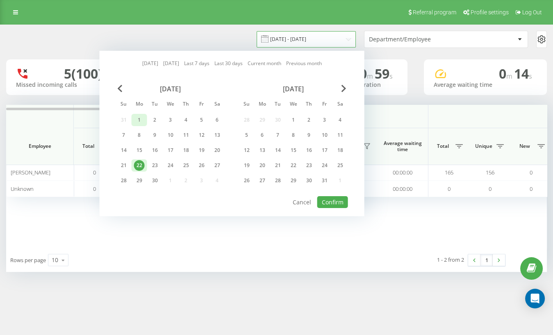  I want to click on abbr: Thursday, so click(309, 105).